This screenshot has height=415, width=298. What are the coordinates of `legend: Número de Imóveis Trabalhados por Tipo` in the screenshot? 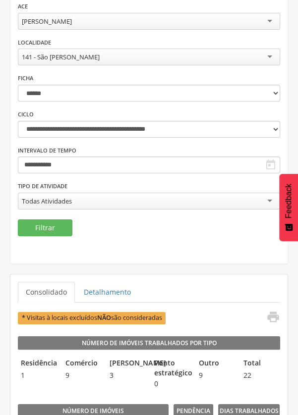 It's located at (149, 343).